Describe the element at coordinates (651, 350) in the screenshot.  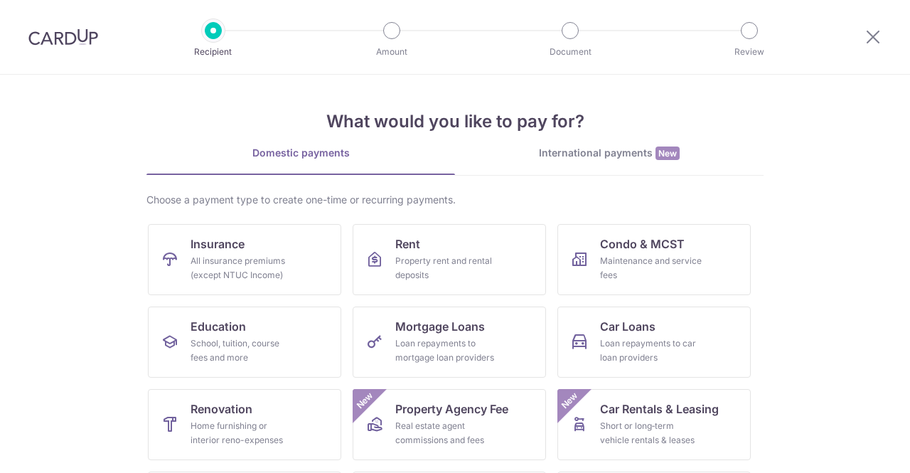
I see `div: Loan repayments to car loan providers` at that location.